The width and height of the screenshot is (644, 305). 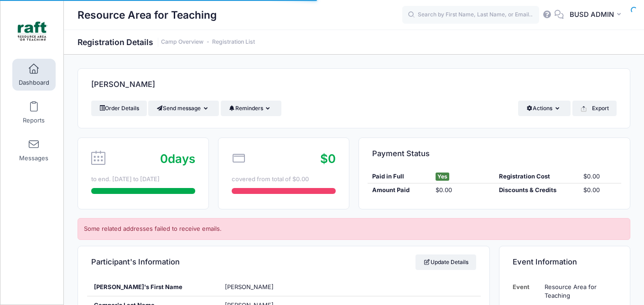 I want to click on span: $0, so click(x=328, y=158).